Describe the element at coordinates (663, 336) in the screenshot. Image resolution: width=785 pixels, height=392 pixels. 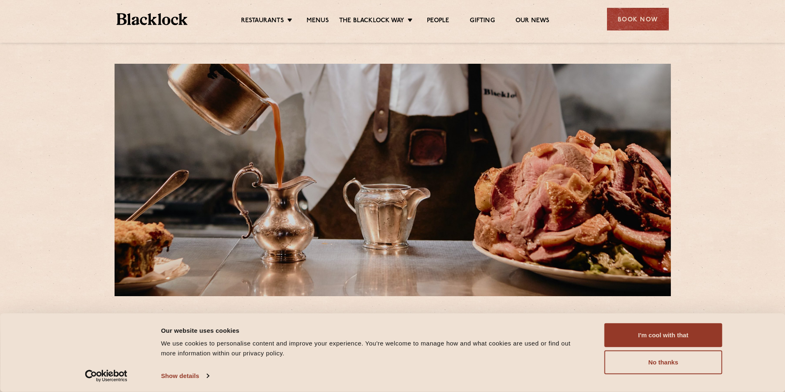
I see `button: I'm cool with that` at that location.